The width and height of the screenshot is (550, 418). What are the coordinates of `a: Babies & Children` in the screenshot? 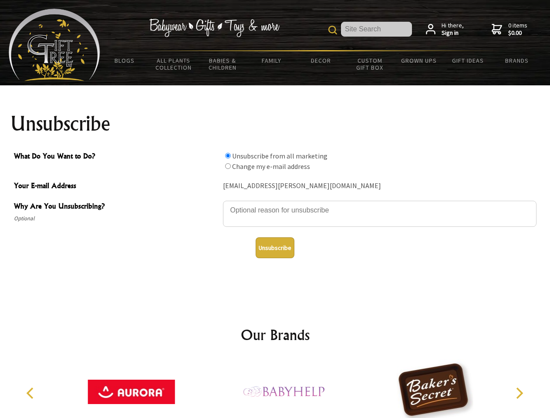 It's located at (222, 64).